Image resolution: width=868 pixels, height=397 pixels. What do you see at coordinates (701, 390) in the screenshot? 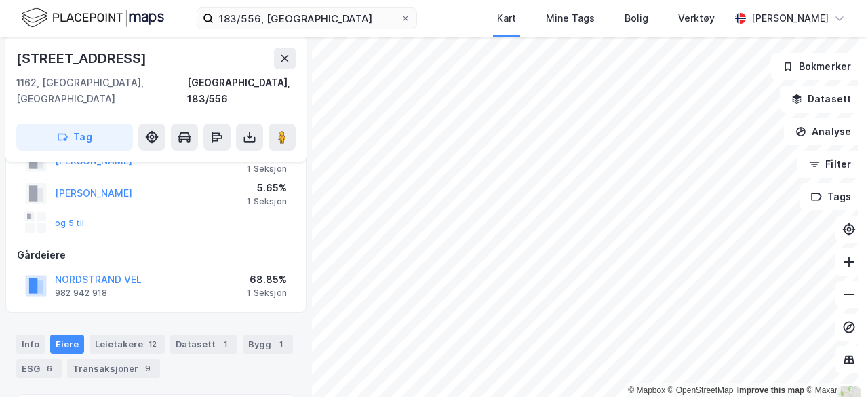
I see `a: OpenStreetMap` at bounding box center [701, 390].